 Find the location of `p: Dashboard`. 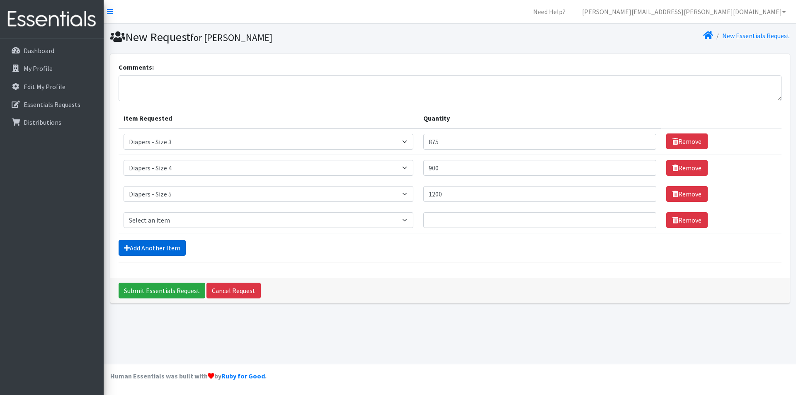

p: Dashboard is located at coordinates (39, 51).